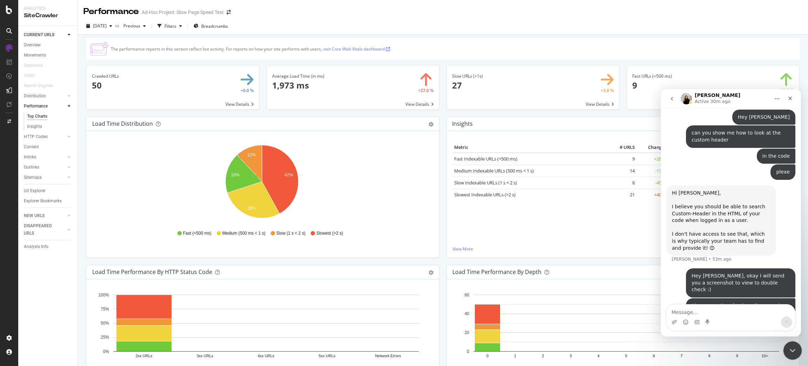 This screenshot has width=808, height=366. Describe the element at coordinates (48, 190) in the screenshot. I see `a: Url Explorer` at that location.